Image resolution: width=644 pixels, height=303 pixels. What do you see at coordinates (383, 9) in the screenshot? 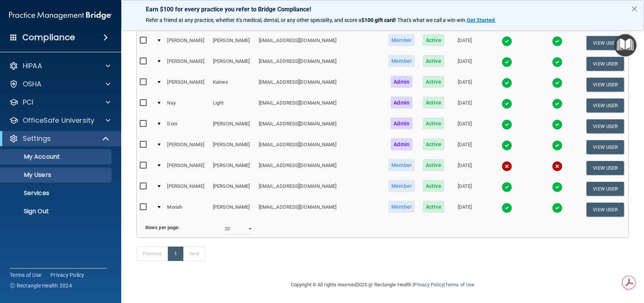
I see `p: Earn $100 for every practice you refer to Bridge Compliance!` at bounding box center [383, 9].